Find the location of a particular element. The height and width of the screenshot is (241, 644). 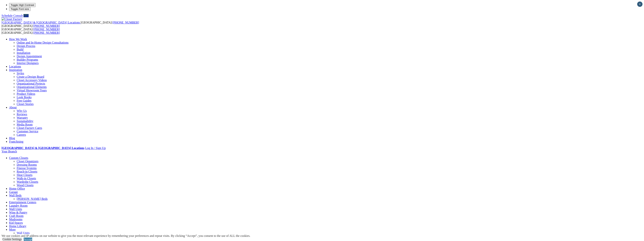

a: Wood Closets is located at coordinates (25, 185).